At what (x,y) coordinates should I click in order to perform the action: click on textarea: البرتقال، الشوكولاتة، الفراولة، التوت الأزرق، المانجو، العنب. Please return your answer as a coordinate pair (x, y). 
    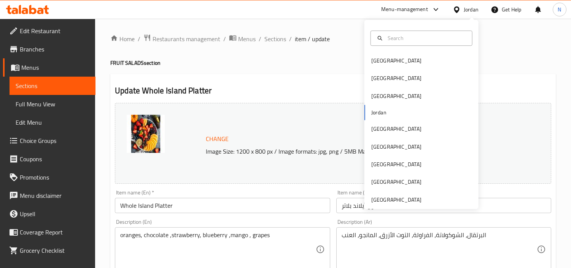
    Looking at the image, I should click on (439, 249).